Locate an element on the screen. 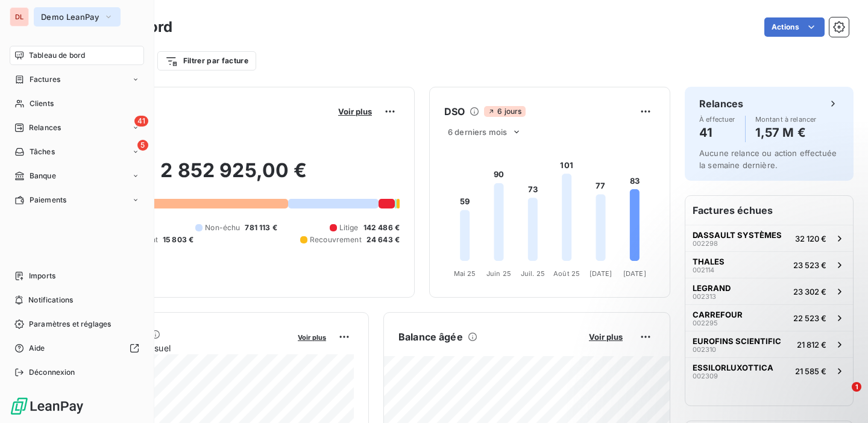 The height and width of the screenshot is (423, 868). h4: 41 is located at coordinates (717, 132).